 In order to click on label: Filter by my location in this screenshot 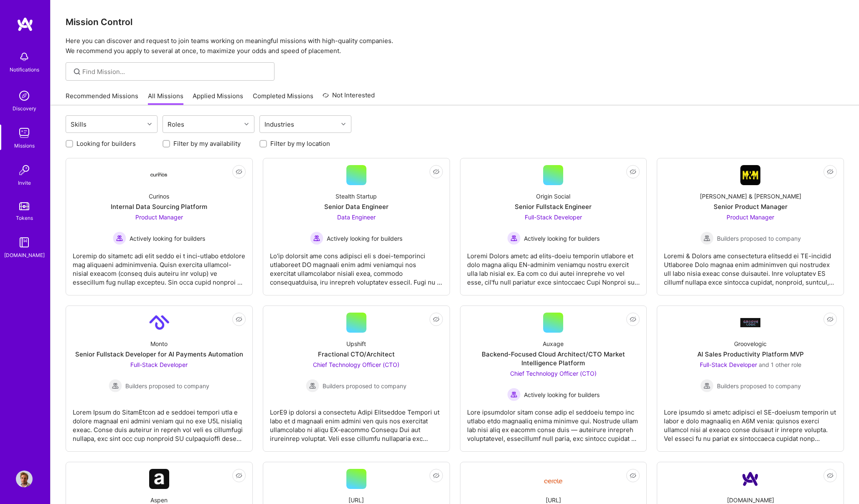, I will do `click(300, 143)`.